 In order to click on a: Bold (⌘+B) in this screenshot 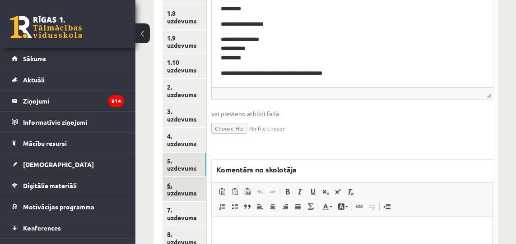, I will do `click(287, 192)`.